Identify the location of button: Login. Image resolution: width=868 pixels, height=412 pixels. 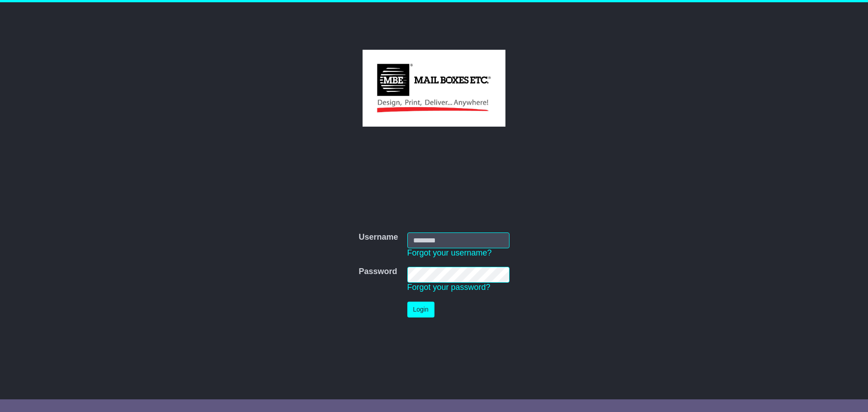
(421, 309).